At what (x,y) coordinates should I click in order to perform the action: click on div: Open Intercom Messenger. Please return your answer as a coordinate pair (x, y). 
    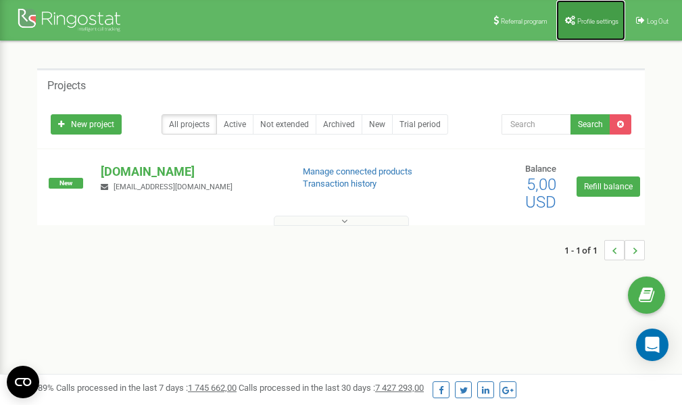
    Looking at the image, I should click on (652, 345).